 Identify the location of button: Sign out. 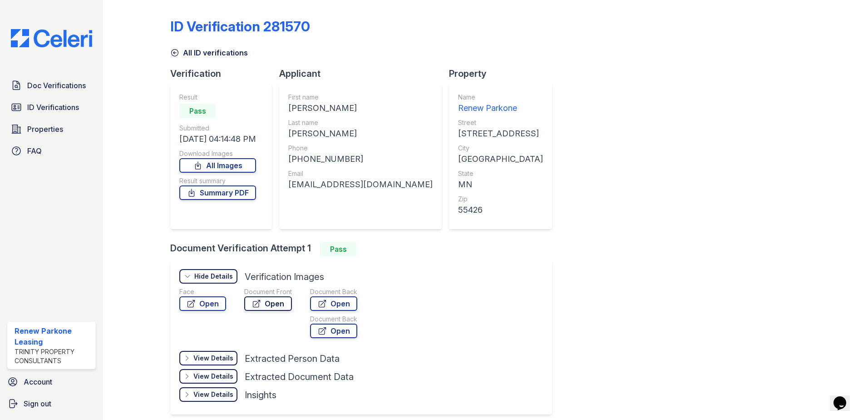
(52, 403).